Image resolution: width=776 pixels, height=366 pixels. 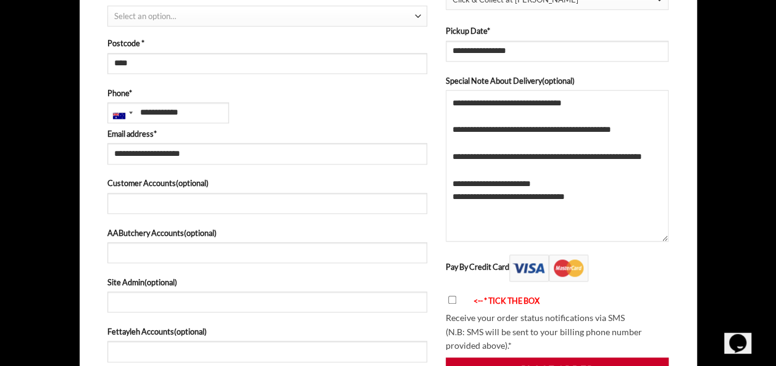 What do you see at coordinates (267, 43) in the screenshot?
I see `label: Postcode` at bounding box center [267, 43].